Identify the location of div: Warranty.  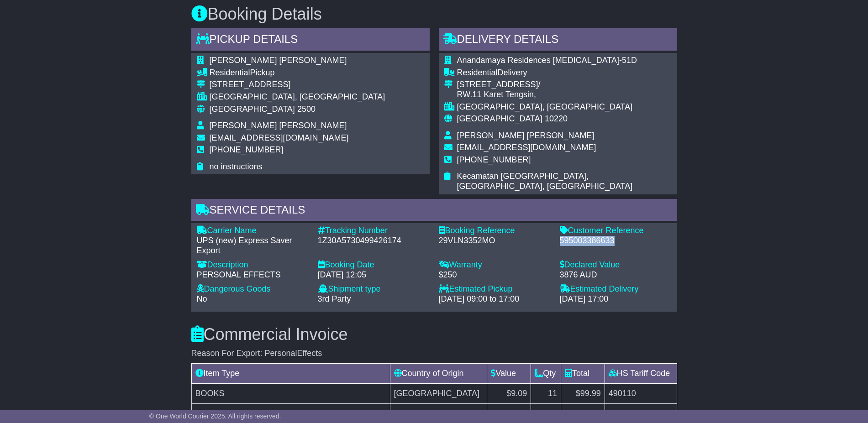
(495, 265).